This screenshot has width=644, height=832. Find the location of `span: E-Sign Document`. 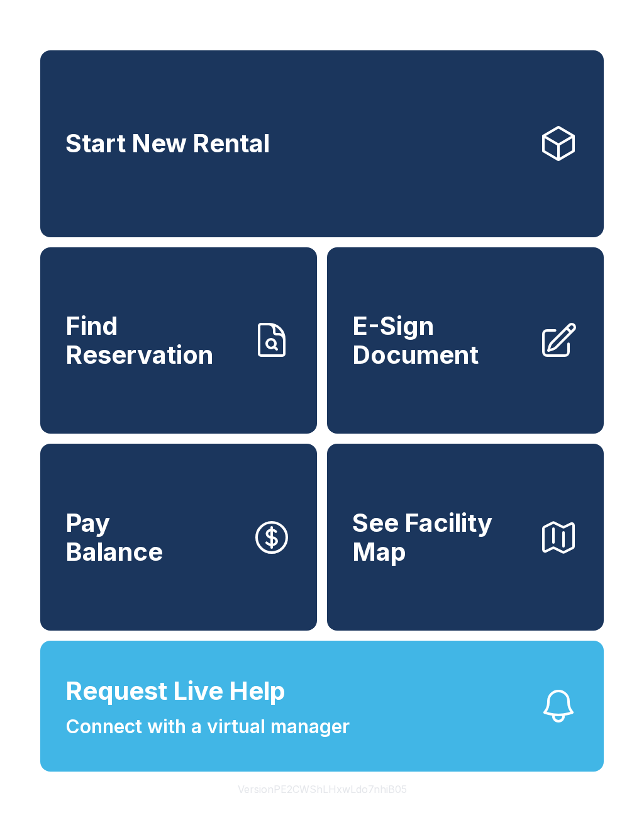

span: E-Sign Document is located at coordinates (440, 340).